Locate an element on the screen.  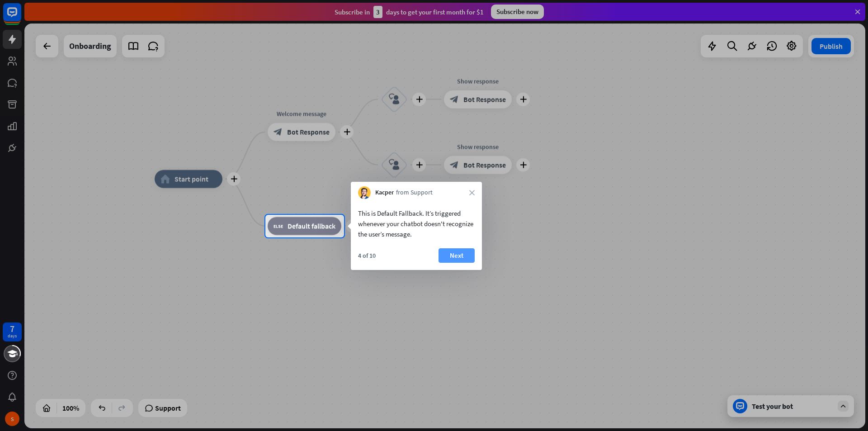
span: Kacper is located at coordinates (385, 193).